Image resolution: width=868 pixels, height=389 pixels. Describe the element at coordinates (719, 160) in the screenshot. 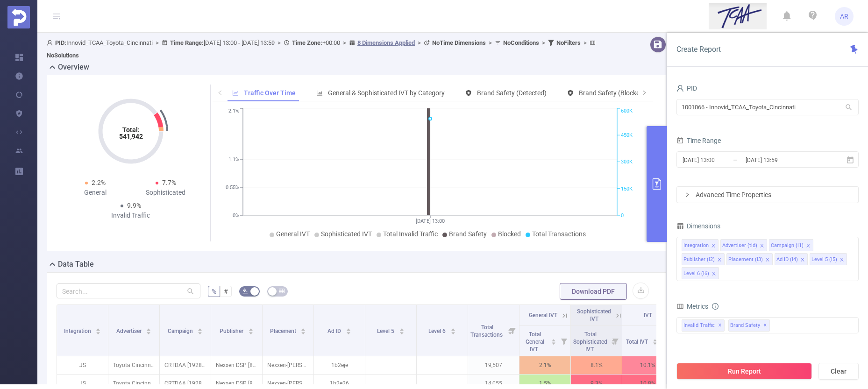

I see `input: Start date` at that location.